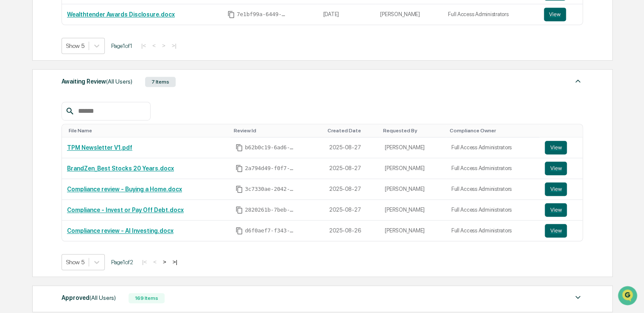 This screenshot has height=313, width=644. I want to click on span: Page 1 of 1, so click(122, 46).